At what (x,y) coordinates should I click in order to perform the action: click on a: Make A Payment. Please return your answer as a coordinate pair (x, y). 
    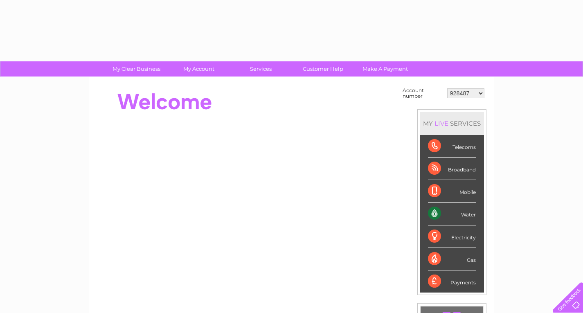
    Looking at the image, I should click on (385, 69).